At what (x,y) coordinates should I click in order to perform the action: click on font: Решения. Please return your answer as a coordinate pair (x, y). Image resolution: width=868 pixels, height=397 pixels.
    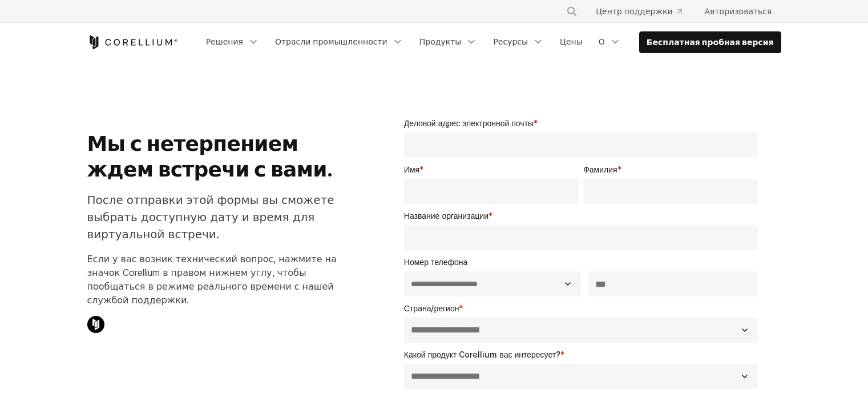
    Looking at the image, I should click on (224, 41).